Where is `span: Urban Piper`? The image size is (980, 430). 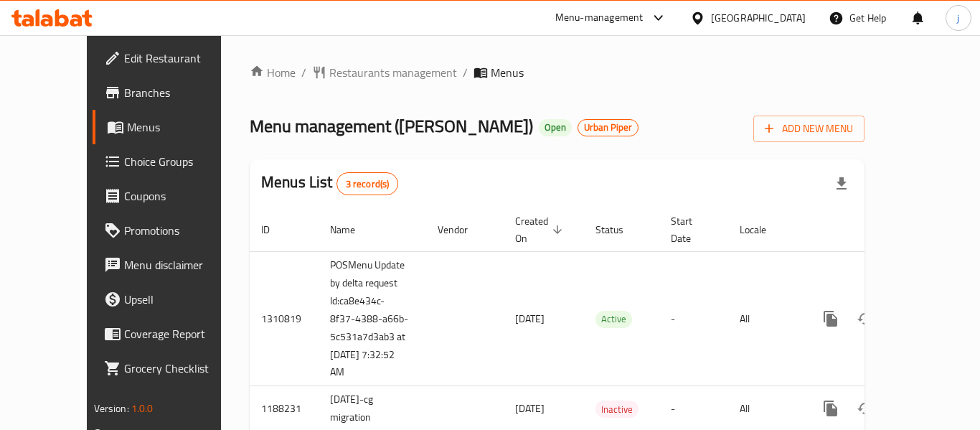
span: Urban Piper is located at coordinates (608, 127).